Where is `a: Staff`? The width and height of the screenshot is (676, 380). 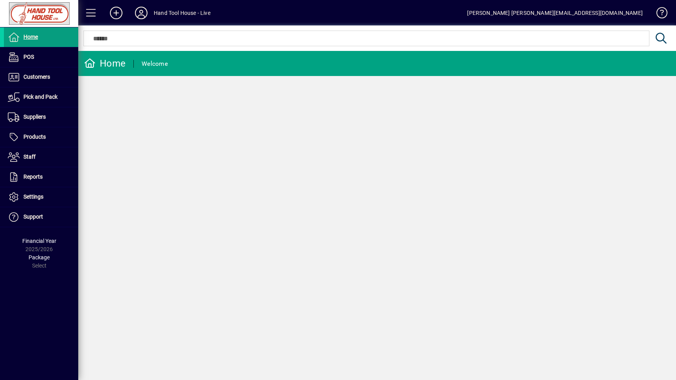 a: Staff is located at coordinates (41, 157).